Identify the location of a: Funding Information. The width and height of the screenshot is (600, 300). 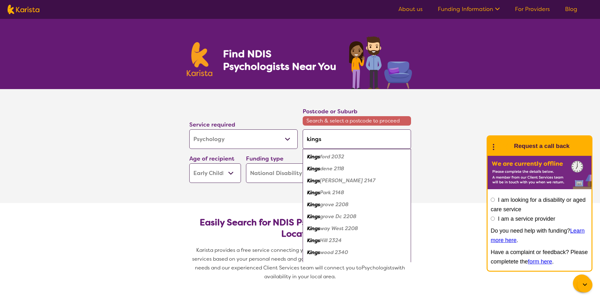
(469, 9).